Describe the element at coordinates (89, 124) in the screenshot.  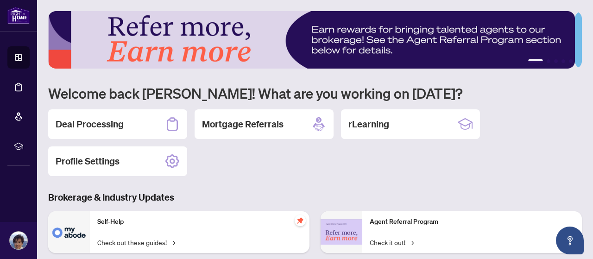
I see `h2: Deal Processing` at that location.